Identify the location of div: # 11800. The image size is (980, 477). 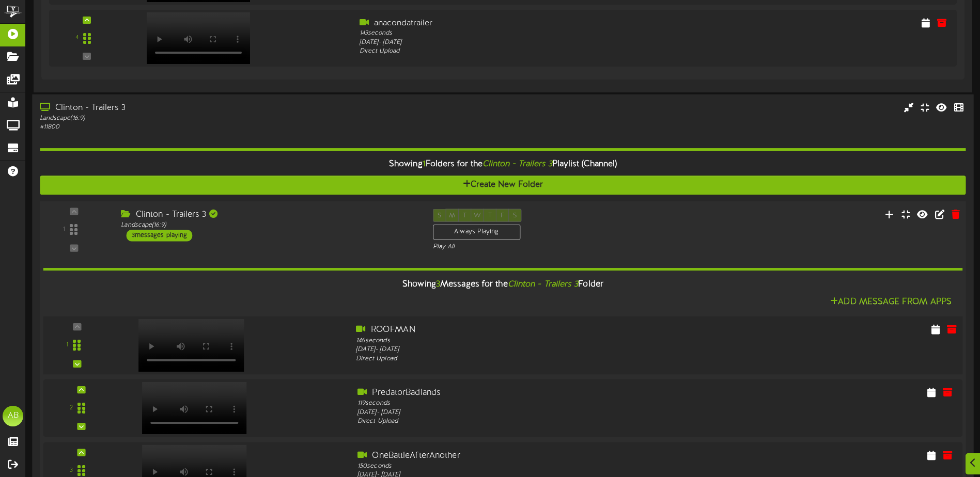
(228, 127).